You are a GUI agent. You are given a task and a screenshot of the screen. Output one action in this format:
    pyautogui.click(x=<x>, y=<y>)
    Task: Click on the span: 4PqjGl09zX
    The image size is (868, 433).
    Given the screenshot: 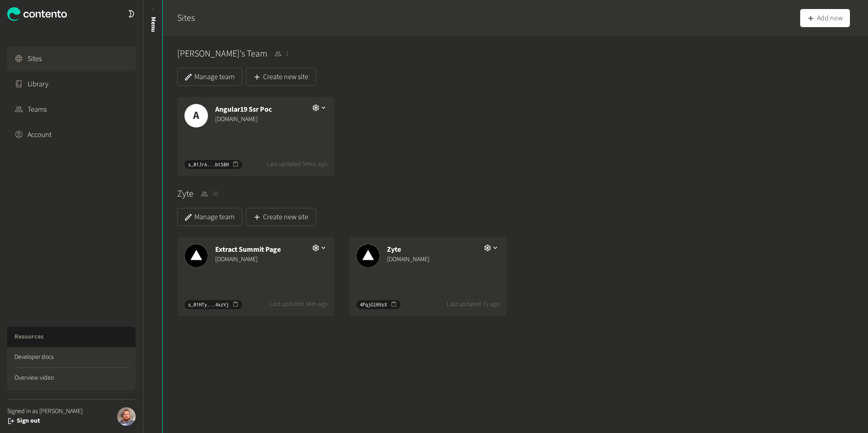 What is the action you would take?
    pyautogui.click(x=374, y=305)
    